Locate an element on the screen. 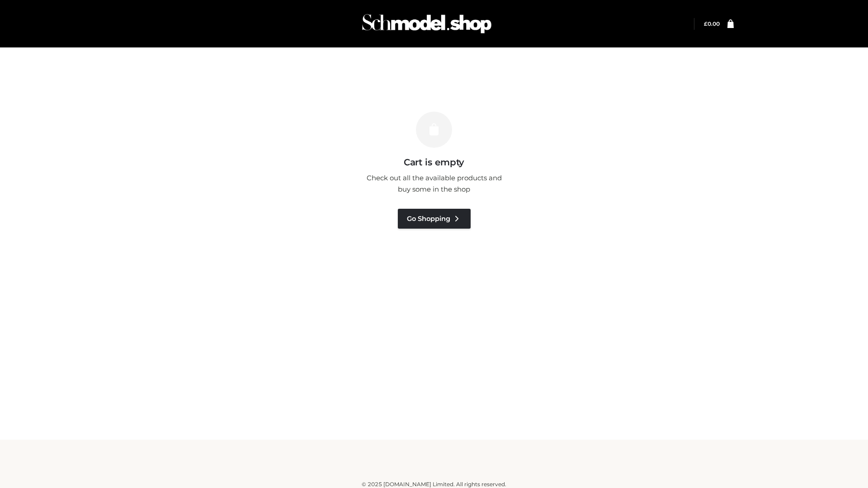 The image size is (868, 488). a: Schmodel Admin 964 is located at coordinates (427, 23).